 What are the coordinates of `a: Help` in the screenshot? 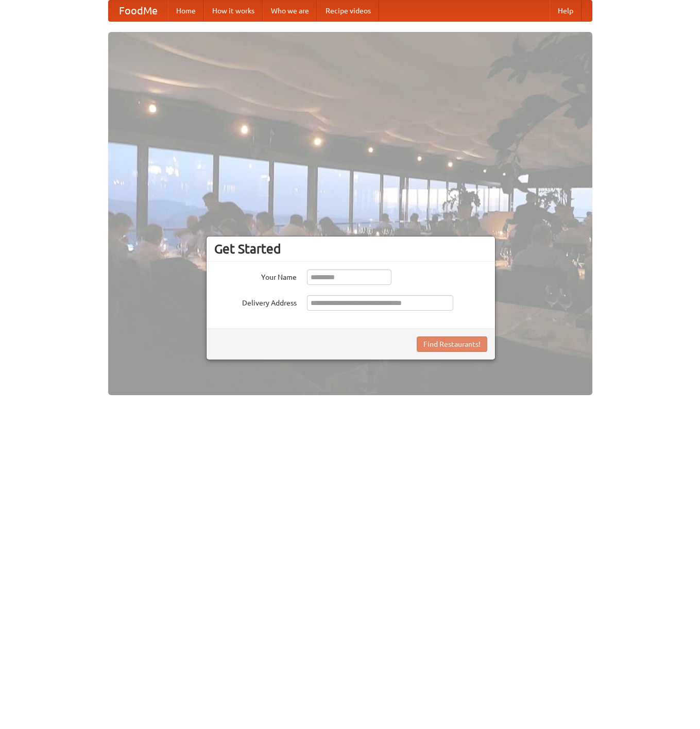 It's located at (566, 10).